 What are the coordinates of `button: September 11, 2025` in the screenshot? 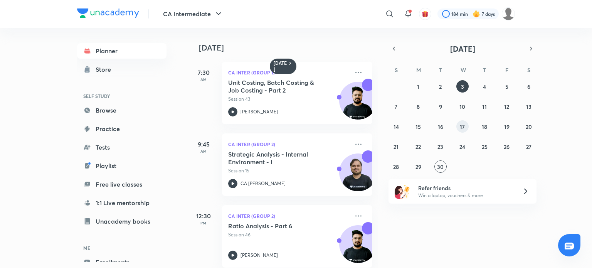 It's located at (484, 106).